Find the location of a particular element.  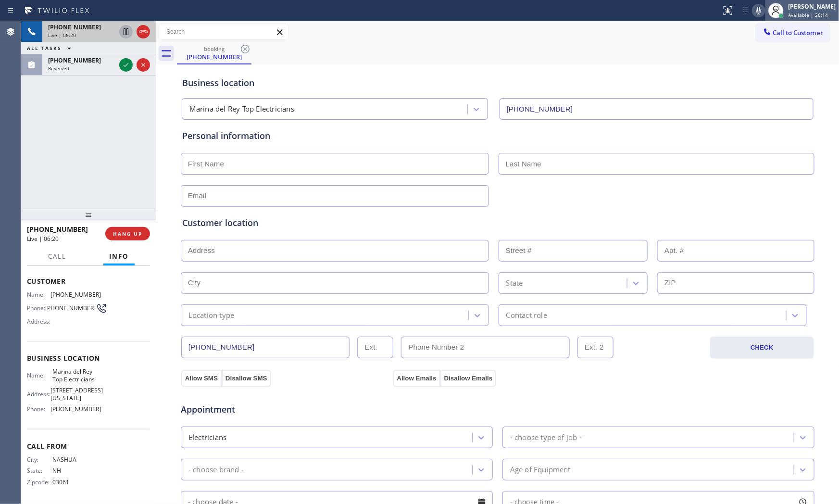

button: Call is located at coordinates (57, 256).